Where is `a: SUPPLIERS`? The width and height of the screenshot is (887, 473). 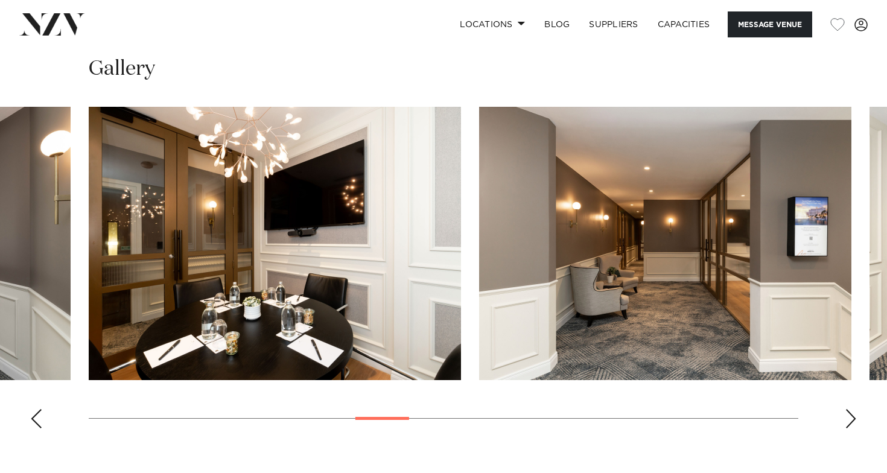
a: SUPPLIERS is located at coordinates (613, 24).